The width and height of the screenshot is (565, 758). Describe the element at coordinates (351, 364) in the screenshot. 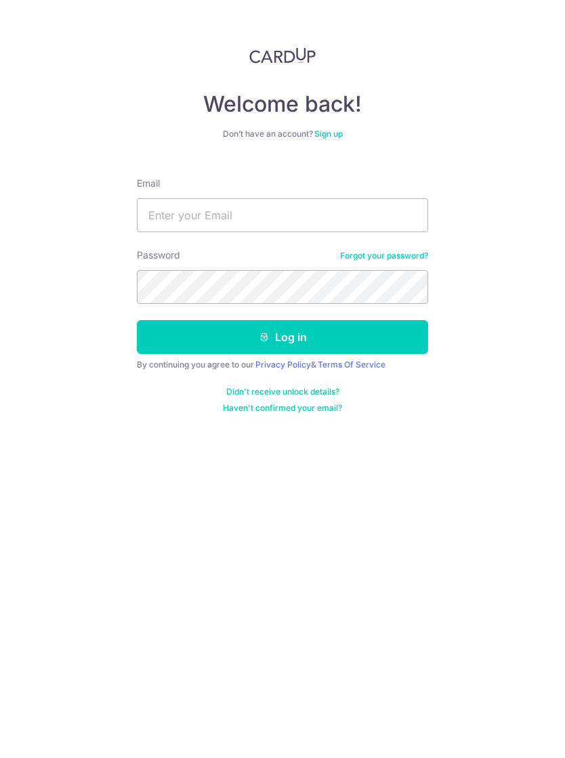

I see `a: Terms Of Service` at that location.